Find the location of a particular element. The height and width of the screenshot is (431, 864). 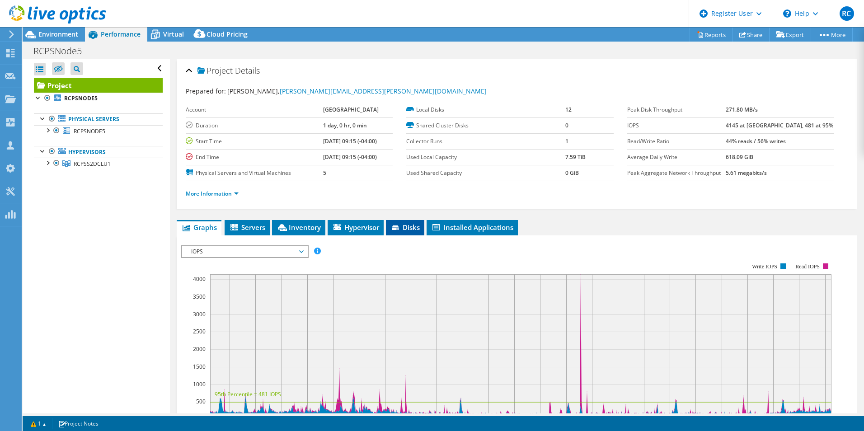

span: Disks is located at coordinates (405, 227).